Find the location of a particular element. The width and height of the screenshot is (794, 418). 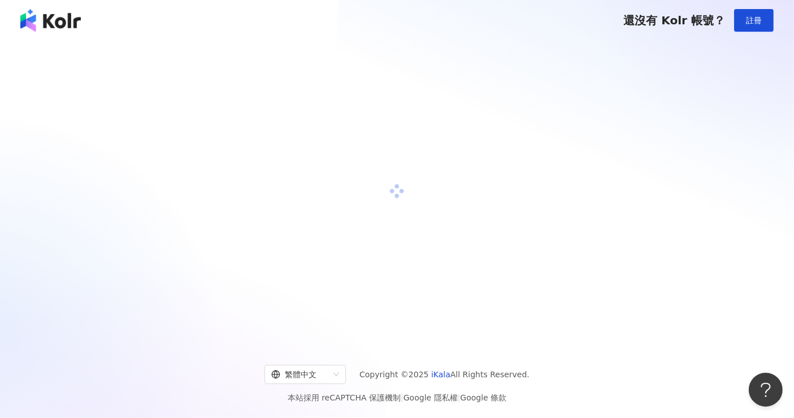

button: 註冊 is located at coordinates (754, 20).